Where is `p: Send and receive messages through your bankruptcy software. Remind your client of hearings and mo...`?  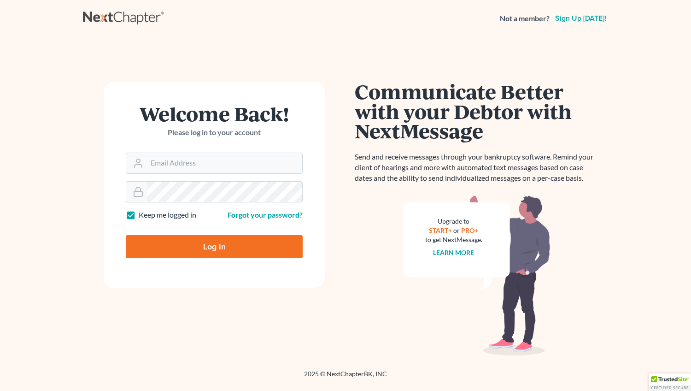
p: Send and receive messages through your bankruptcy software. Remind your client of hearings and mo... is located at coordinates (477, 167).